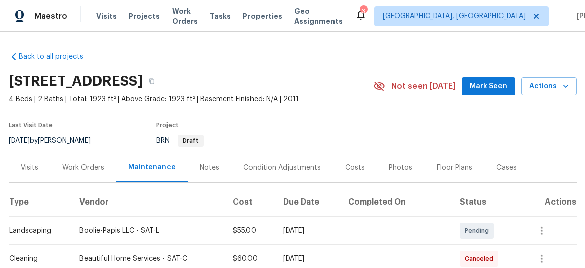 This screenshot has height=268, width=585. What do you see at coordinates (152, 81) in the screenshot?
I see `button: Copy Address` at bounding box center [152, 81].